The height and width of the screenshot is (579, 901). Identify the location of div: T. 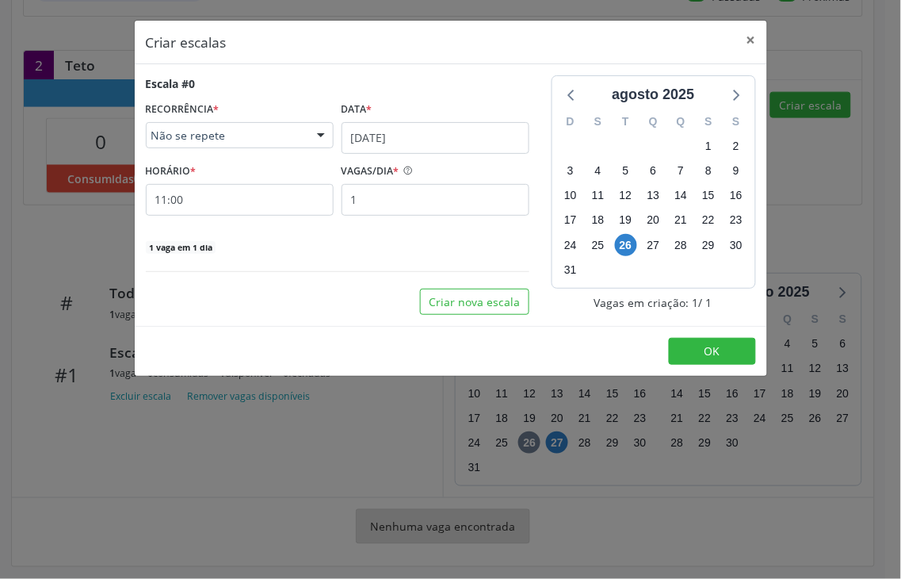
(626, 121).